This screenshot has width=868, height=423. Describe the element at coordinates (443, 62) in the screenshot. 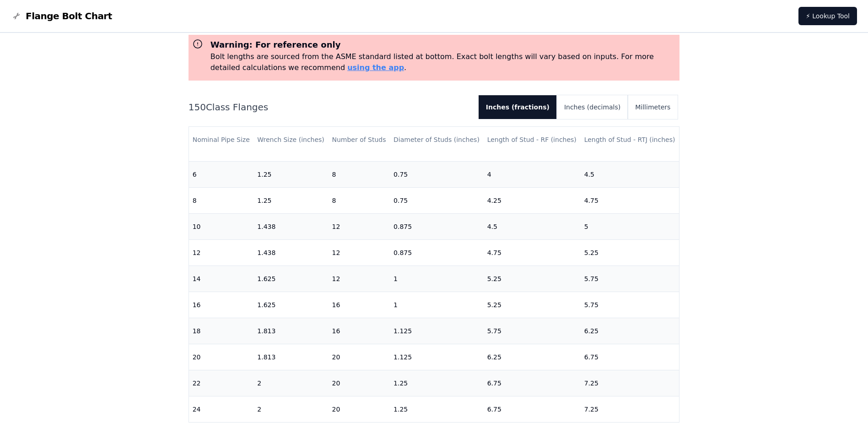

I see `p: Bolt lengths are sourced from the ASME standard listed at bottom. Exact bolt lengths will vary ba...` at that location.